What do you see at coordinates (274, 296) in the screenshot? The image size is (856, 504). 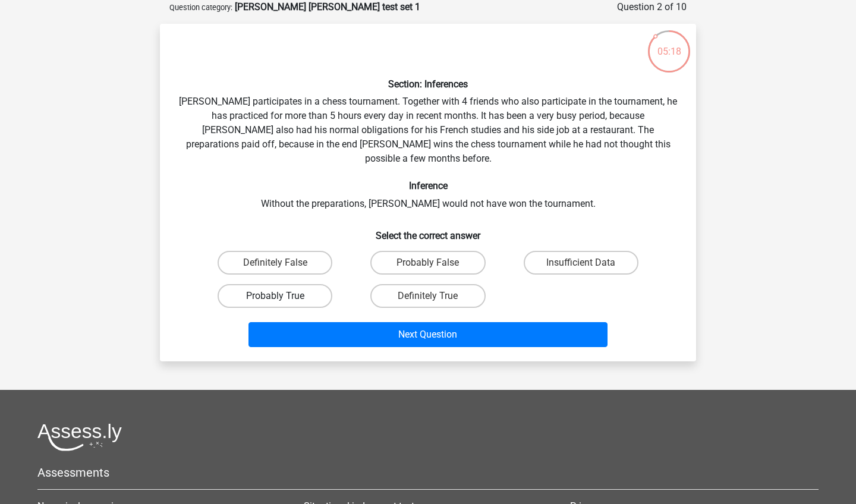 I see `label: Probably True` at bounding box center [274, 296].